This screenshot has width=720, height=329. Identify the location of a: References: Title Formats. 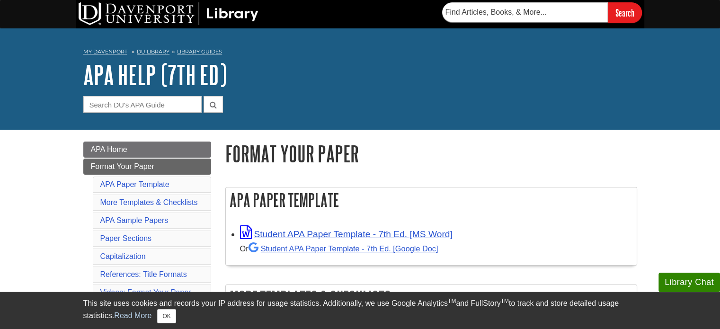
(143, 274).